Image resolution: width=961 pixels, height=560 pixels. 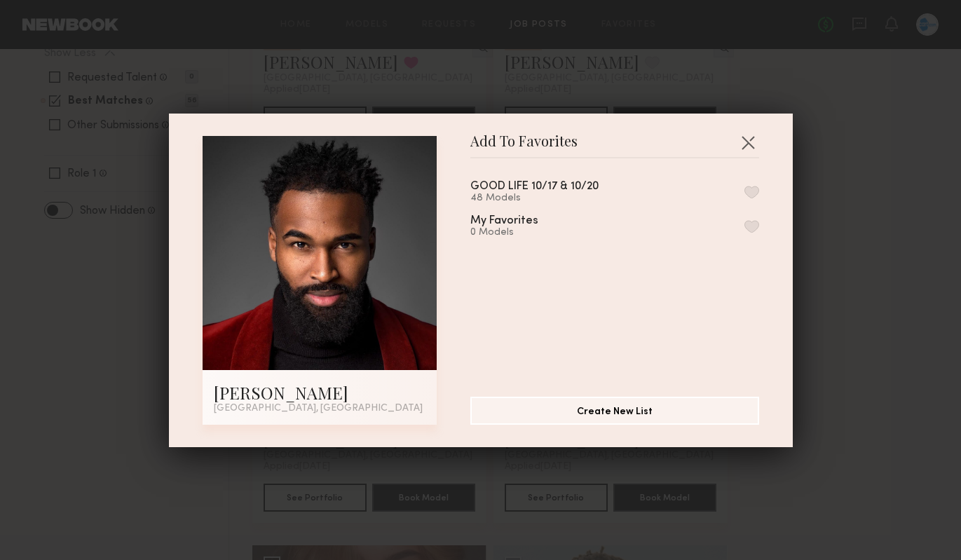 What do you see at coordinates (615, 411) in the screenshot?
I see `button: Create New List` at bounding box center [615, 411].